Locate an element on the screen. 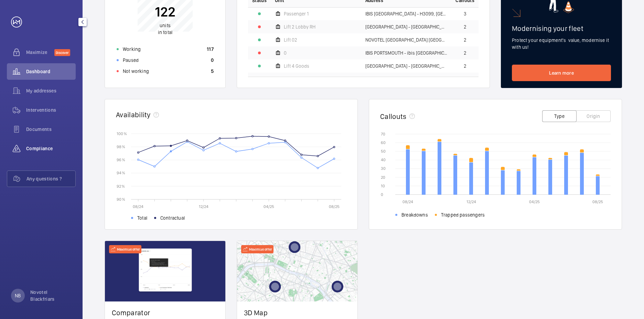  text: 20 is located at coordinates (383, 178).